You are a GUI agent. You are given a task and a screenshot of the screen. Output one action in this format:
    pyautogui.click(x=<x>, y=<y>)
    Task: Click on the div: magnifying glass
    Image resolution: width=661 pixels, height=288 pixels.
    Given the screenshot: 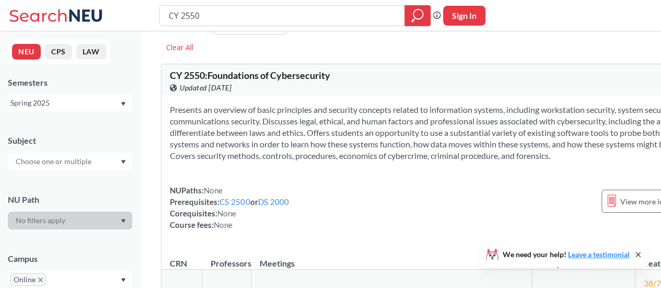 What is the action you would take?
    pyautogui.click(x=418, y=16)
    